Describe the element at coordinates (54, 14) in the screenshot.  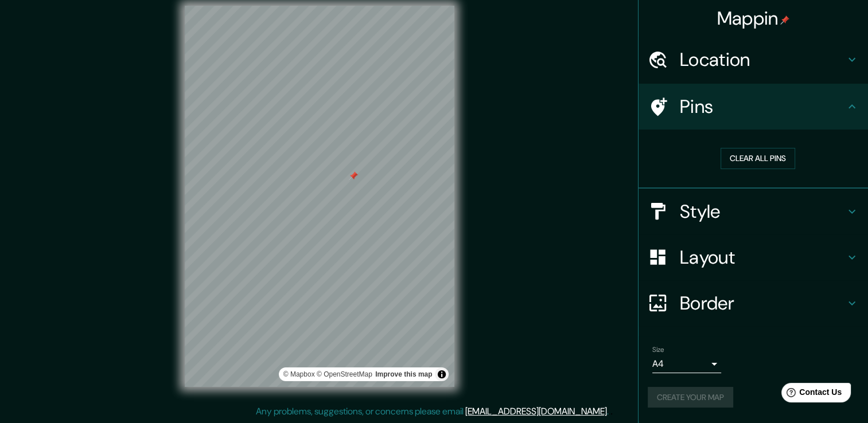
I see `span: Contact Us` at that location.